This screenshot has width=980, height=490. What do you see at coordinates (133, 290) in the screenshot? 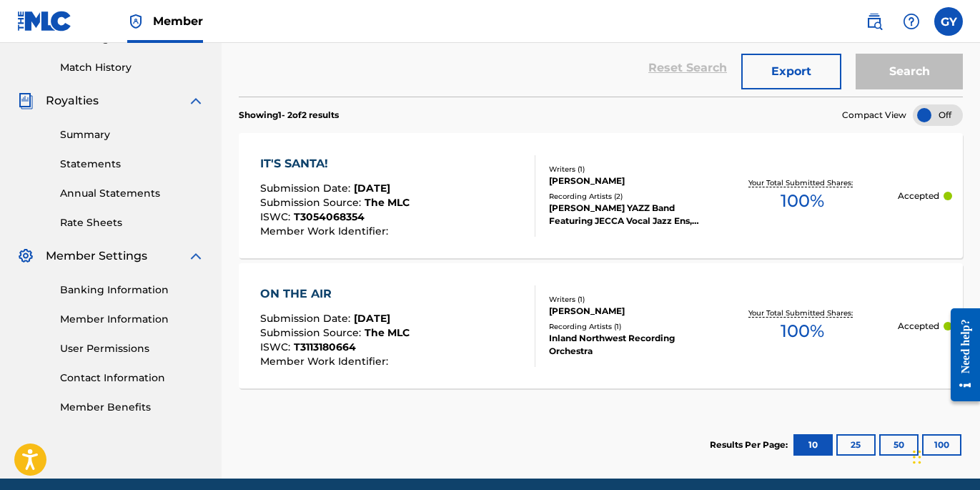
I see `a: Banking Information` at bounding box center [133, 290].